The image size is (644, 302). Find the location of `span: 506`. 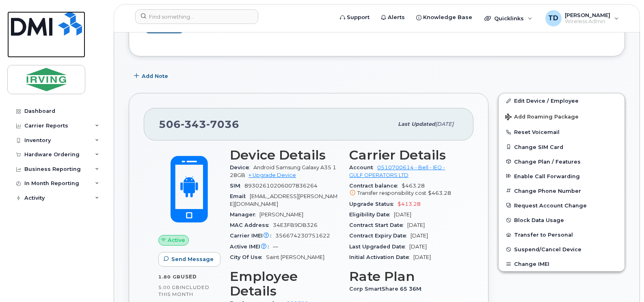

span: 506 is located at coordinates (199, 124).